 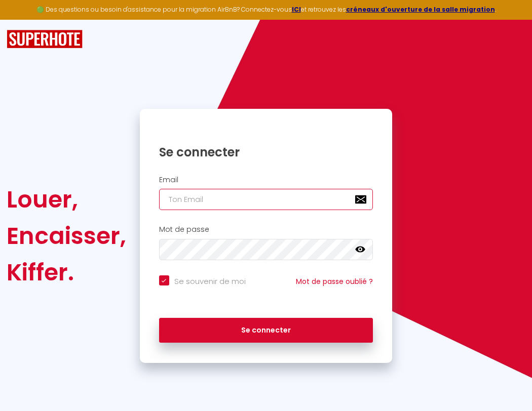 I want to click on input: Ton Email, so click(x=266, y=200).